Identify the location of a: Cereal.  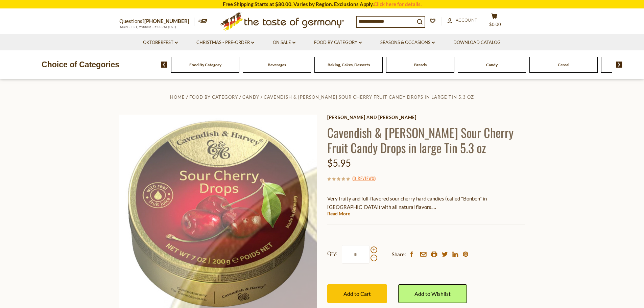
(563, 64).